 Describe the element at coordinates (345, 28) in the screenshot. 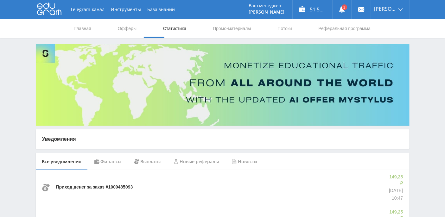

I see `a: Реферальная программа` at that location.